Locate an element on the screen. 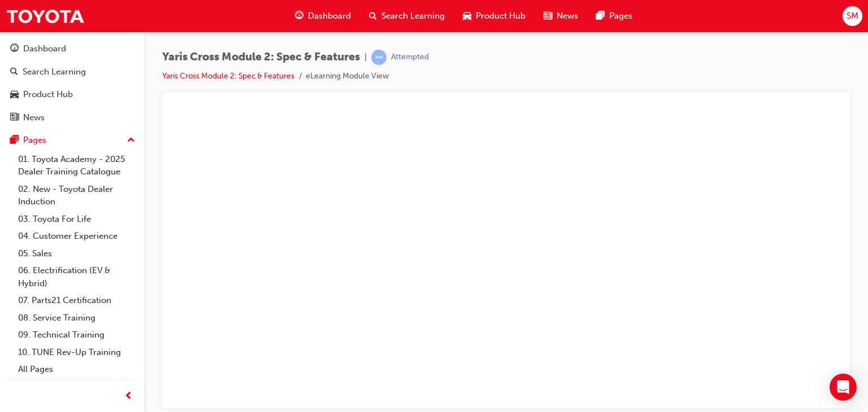 Image resolution: width=868 pixels, height=412 pixels. img: Trak is located at coordinates (45, 16).